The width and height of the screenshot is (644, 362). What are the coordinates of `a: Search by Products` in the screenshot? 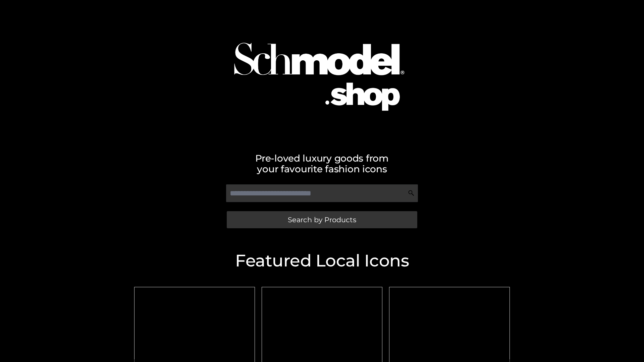 It's located at (322, 219).